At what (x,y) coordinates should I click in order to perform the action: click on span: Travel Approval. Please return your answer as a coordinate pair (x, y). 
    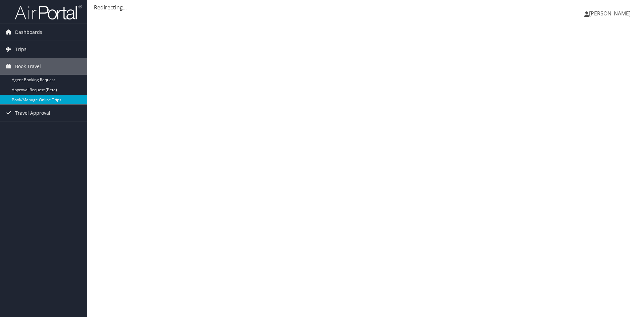
    Looking at the image, I should click on (33, 113).